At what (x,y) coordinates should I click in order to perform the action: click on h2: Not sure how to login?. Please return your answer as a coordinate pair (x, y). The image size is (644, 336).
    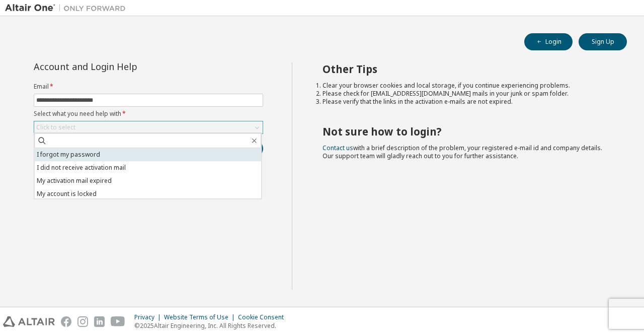
    Looking at the image, I should click on (466, 132).